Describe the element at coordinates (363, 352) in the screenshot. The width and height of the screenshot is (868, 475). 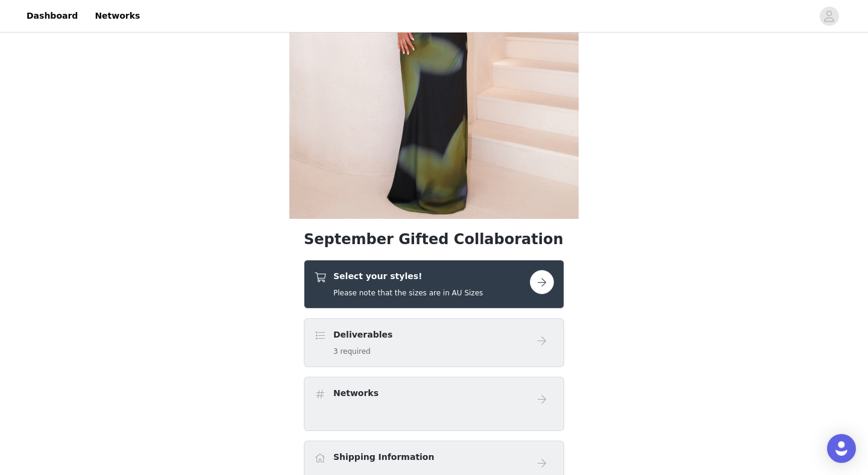
I see `h5: 3 required` at that location.